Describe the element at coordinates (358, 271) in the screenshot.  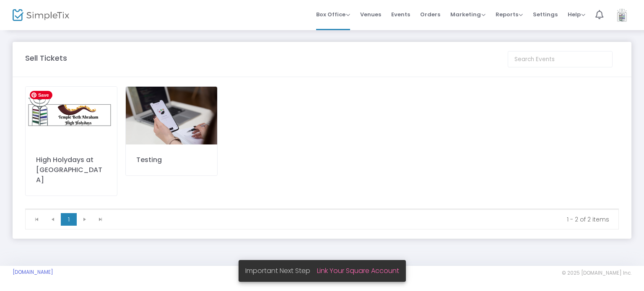
I see `a: Link Your Square Account` at that location.